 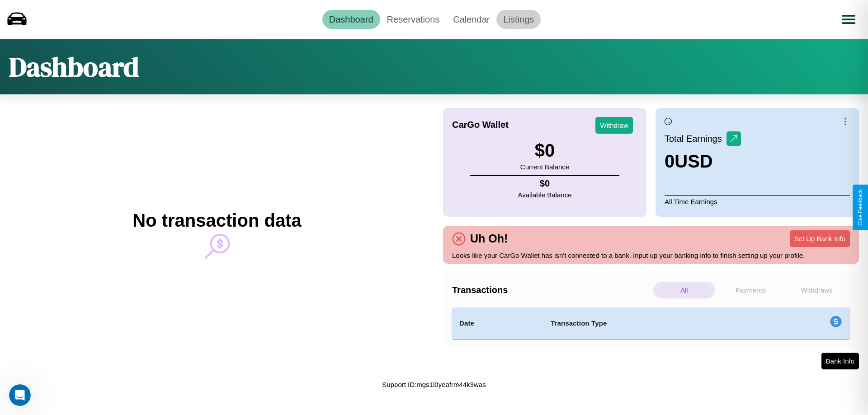 I want to click on a: Dashboard, so click(x=351, y=20).